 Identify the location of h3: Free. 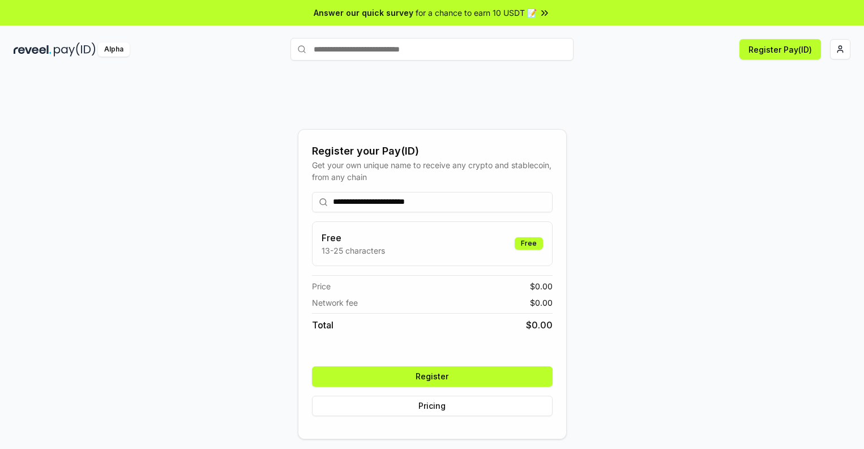
(353, 238).